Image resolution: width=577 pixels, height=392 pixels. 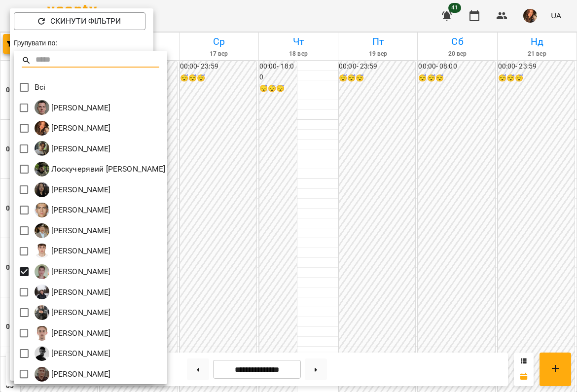 I want to click on img: Б, so click(x=42, y=128).